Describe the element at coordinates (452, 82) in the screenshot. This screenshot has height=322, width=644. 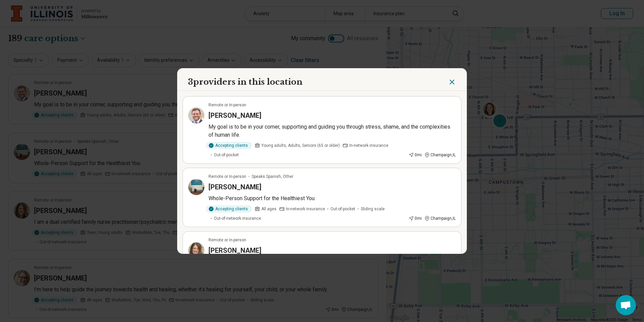
I see `button: Close` at that location.